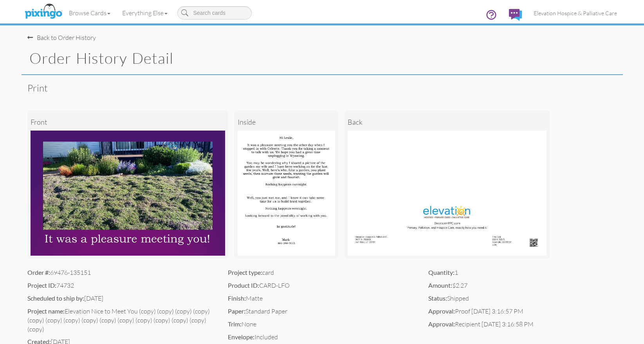 The image size is (644, 344). I want to click on div: inside, so click(287, 122).